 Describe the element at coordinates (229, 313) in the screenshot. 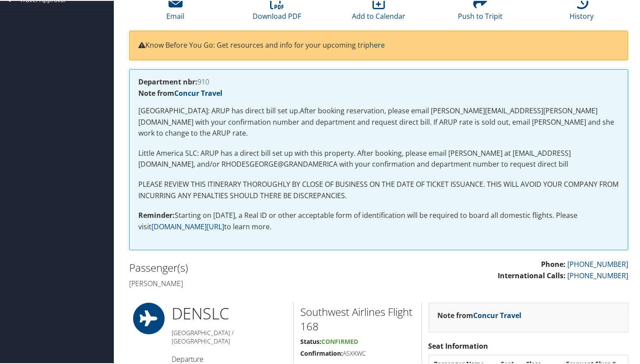

I see `h1: DEN SLC` at that location.